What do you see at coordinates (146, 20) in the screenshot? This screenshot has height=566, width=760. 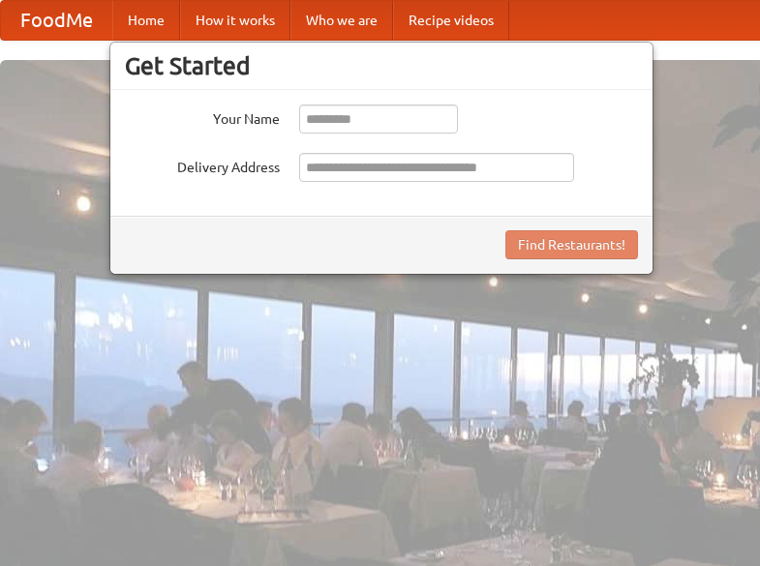 I see `a: Home` at bounding box center [146, 20].